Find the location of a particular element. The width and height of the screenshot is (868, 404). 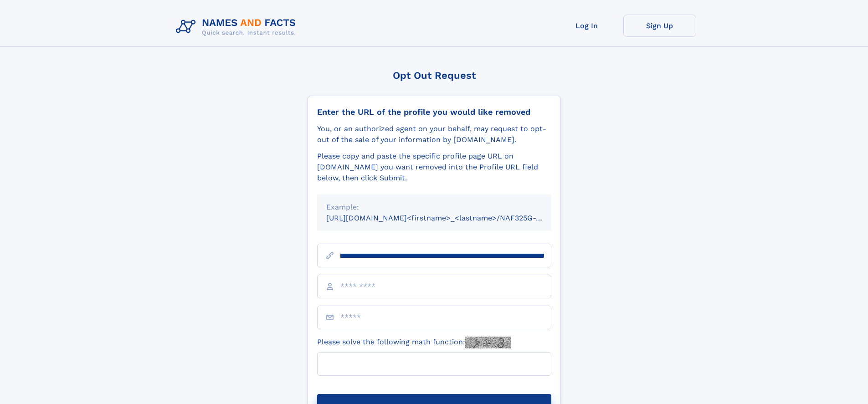

img: Logo Names and Facts is located at coordinates (238, 27).